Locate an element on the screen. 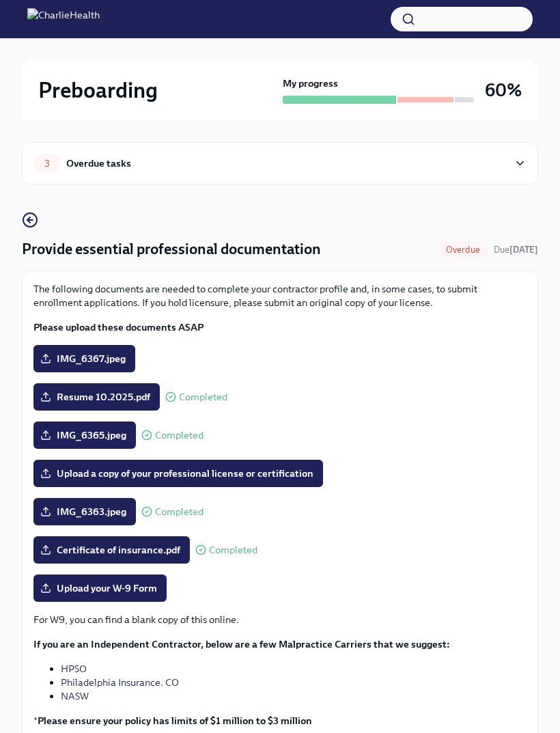 The height and width of the screenshot is (733, 560). label: IMG_6363.jpeg is located at coordinates (85, 512).